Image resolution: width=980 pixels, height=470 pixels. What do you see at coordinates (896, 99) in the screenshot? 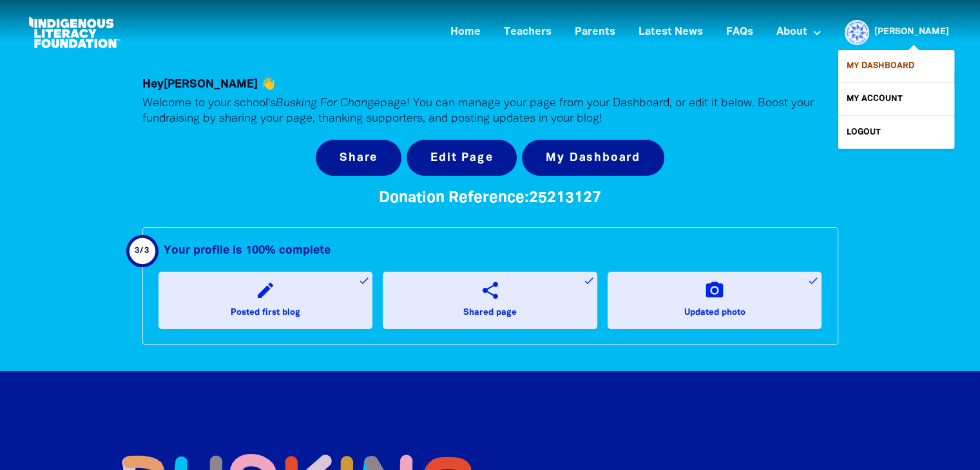
I see `a: My Account` at bounding box center [896, 99].